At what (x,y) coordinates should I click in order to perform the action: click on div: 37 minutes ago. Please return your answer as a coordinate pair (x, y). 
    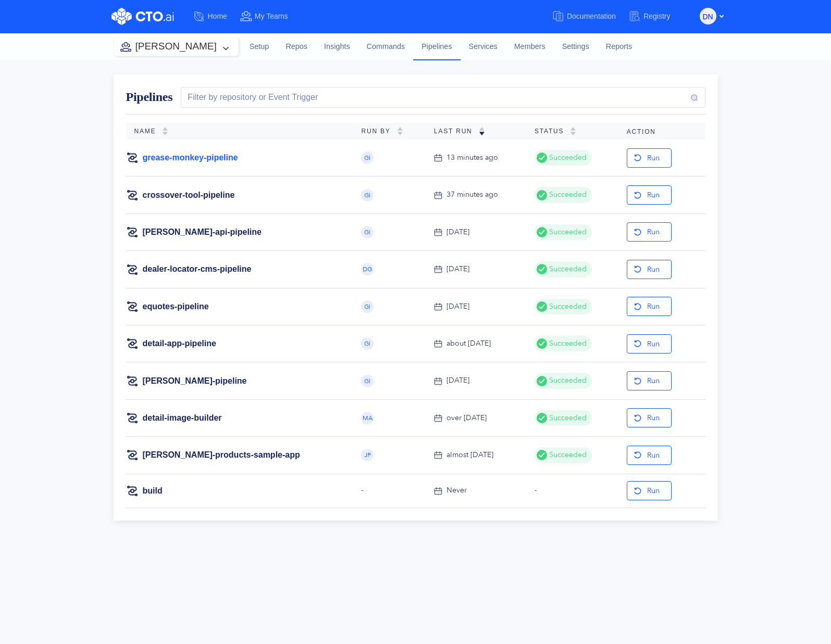
    Looking at the image, I should click on (472, 195).